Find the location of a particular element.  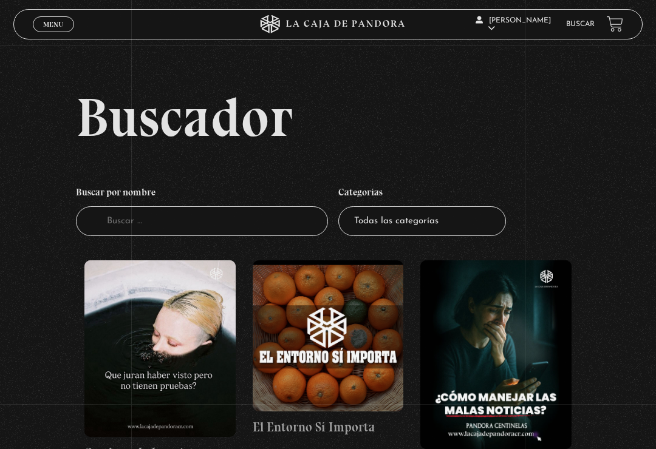

h2: Buscador is located at coordinates (359, 117).